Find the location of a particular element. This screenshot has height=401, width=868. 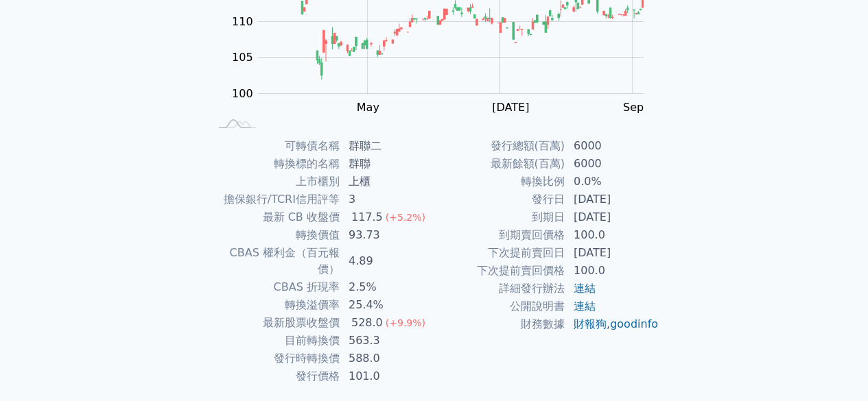

td: 588.0 is located at coordinates (387, 359).